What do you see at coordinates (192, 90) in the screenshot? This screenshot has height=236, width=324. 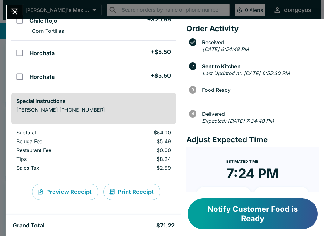 I see `text: 3` at bounding box center [192, 90].